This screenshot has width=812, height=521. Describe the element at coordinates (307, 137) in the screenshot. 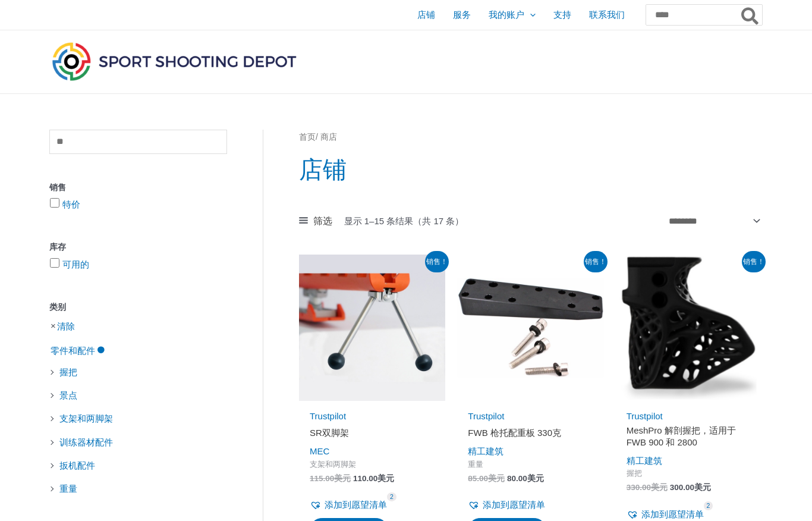

I see `font: 首页` at that location.